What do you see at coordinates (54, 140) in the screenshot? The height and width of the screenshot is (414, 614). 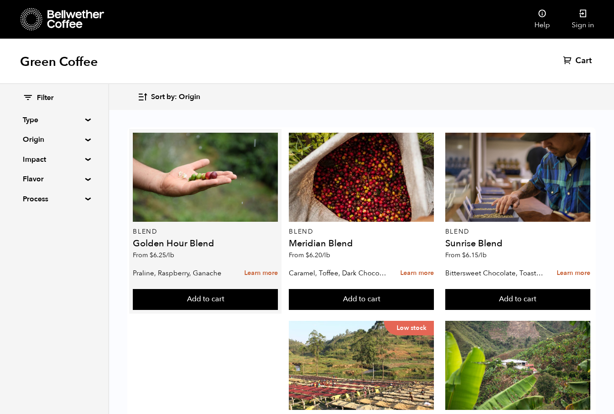 I see `summary: Origin` at bounding box center [54, 140].